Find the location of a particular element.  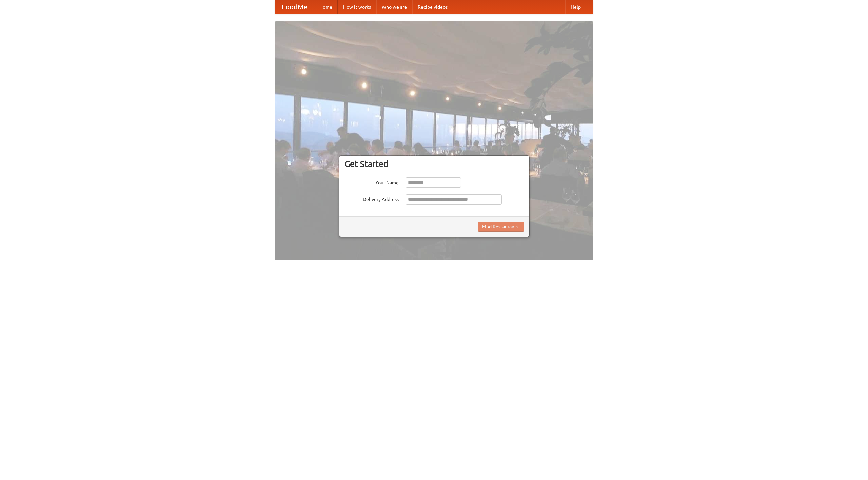

a: How it works is located at coordinates (357, 7).